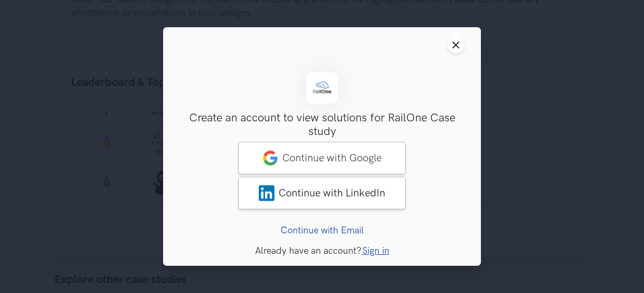 The height and width of the screenshot is (293, 644). What do you see at coordinates (322, 193) in the screenshot?
I see `a: LinkedInContinue with LinkedIn` at bounding box center [322, 193].